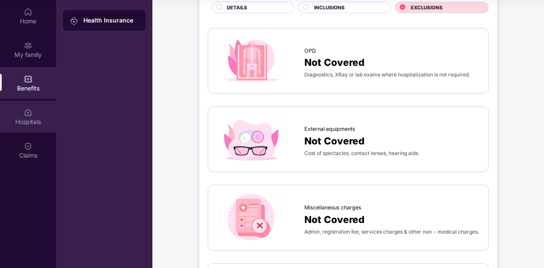 This screenshot has width=544, height=268. What do you see at coordinates (28, 12) in the screenshot?
I see `img: svg+xml;base64,PHN2ZyBpZD0iSG9tZSIgeG1sbnM9Imh0dHA6Ly93d3cudzMub3JnLzIwMDAvc3ZnIiB3aWR0aD0iMjAiIG...` at bounding box center [28, 12].